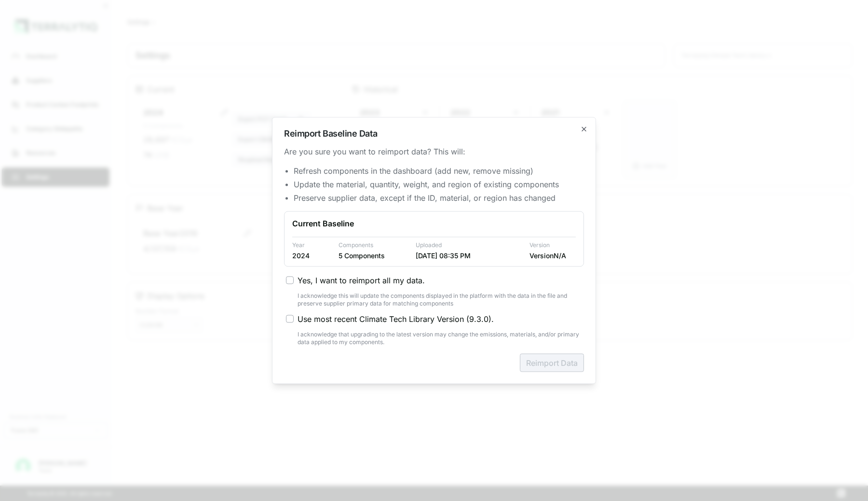  I want to click on li: Preserve supplier data, except if the ID, material, or region has changed, so click(439, 198).